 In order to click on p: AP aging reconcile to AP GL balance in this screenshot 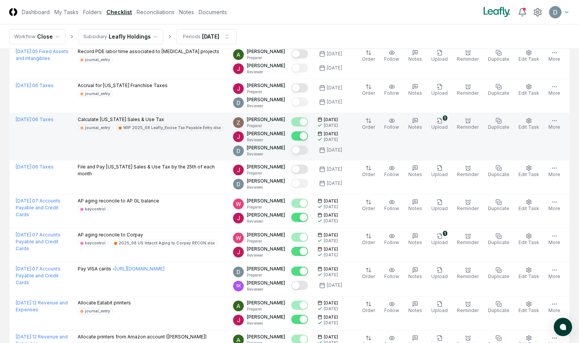, I will do `click(118, 201)`.